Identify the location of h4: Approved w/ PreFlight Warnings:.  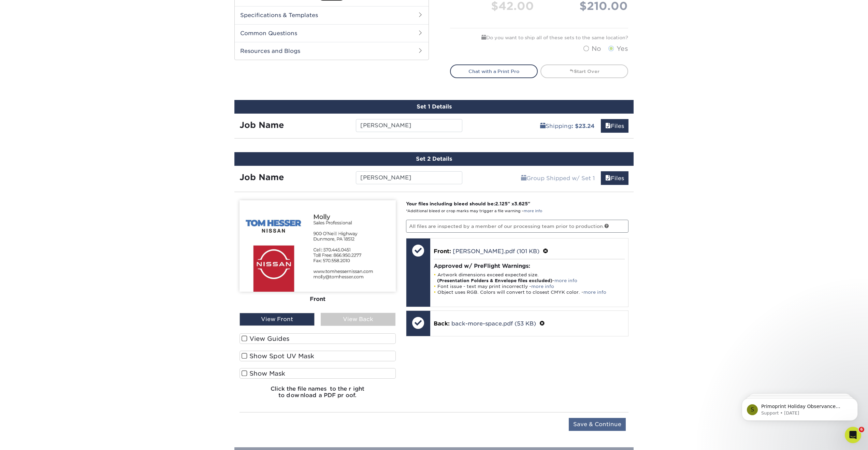
(530, 266).